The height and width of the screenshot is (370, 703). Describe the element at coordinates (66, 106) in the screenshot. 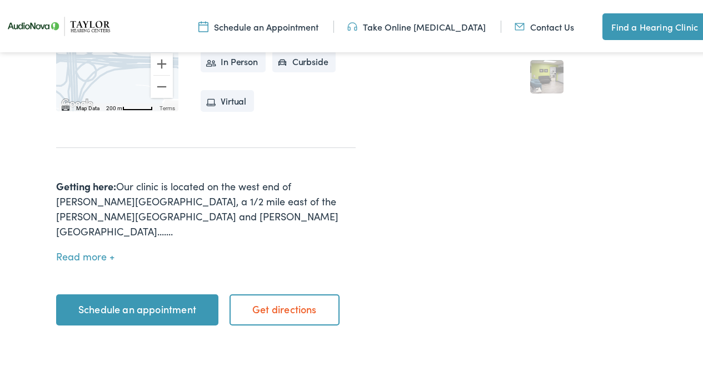

I see `button: Keyboard shortcuts` at that location.